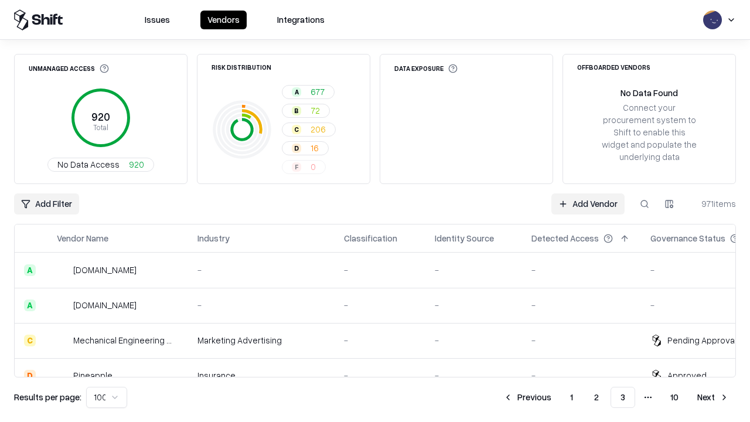 The width and height of the screenshot is (750, 422). What do you see at coordinates (588, 204) in the screenshot?
I see `a: Add Vendor` at bounding box center [588, 204].